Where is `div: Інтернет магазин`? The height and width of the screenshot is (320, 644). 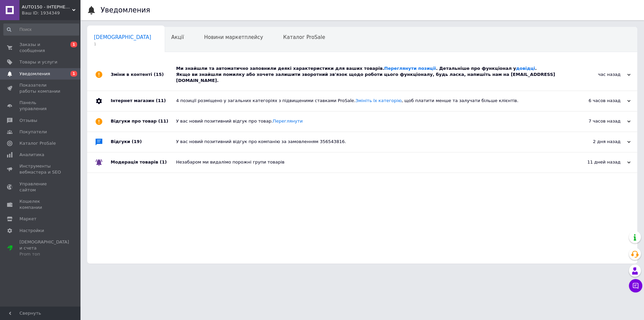 div: Інтернет магазин is located at coordinates (143, 101).